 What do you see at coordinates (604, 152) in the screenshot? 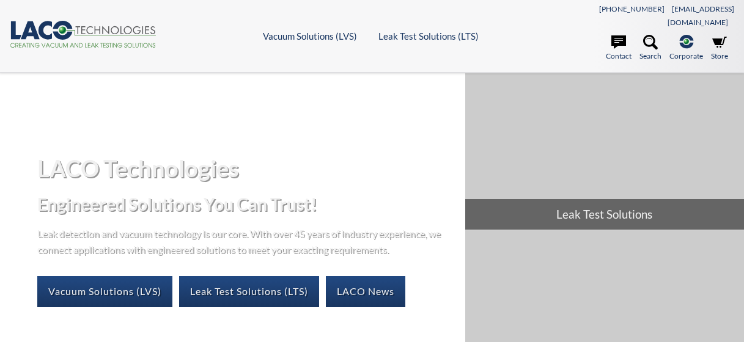
I see `a: Leak Test Solutions` at bounding box center [604, 152].